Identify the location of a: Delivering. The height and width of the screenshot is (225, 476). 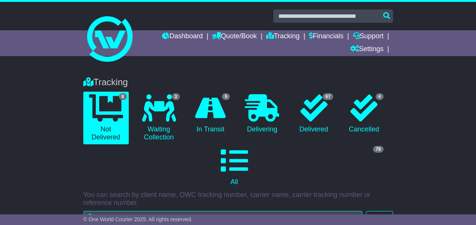
(262, 114).